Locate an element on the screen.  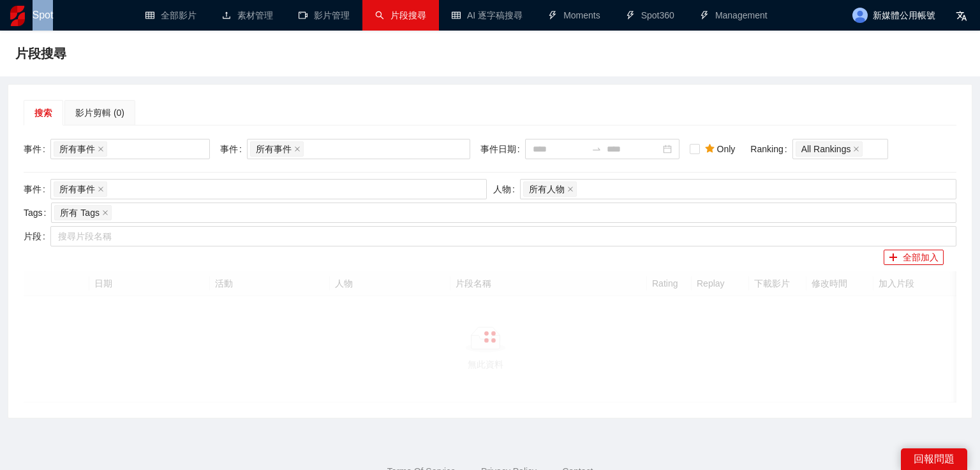
img: avatar is located at coordinates (860, 15).